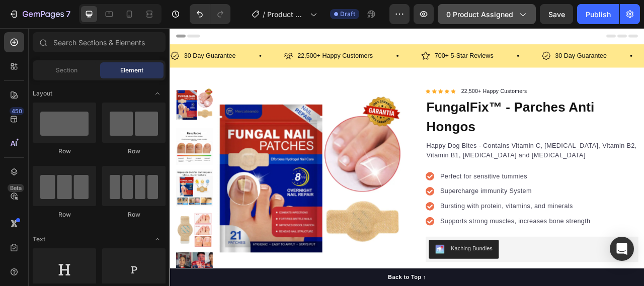 The image size is (644, 286). I want to click on h1: FungalFix™ - Parches Anti Hongos, so click(461, 113).